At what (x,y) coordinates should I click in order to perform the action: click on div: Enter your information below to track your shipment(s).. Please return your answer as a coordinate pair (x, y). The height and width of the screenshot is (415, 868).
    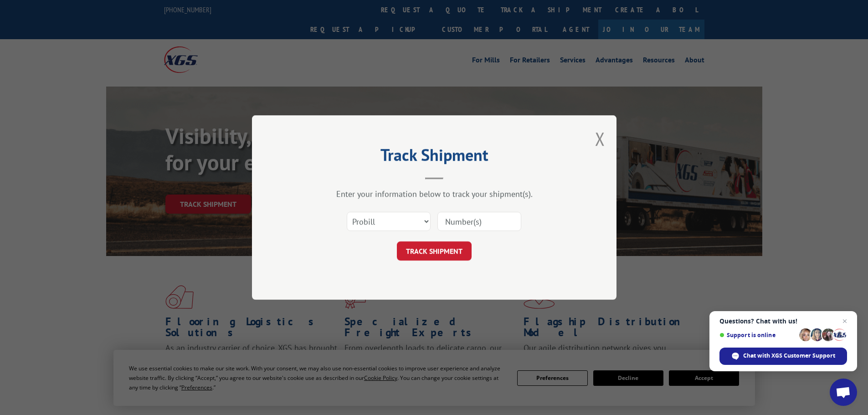
    Looking at the image, I should click on (434, 194).